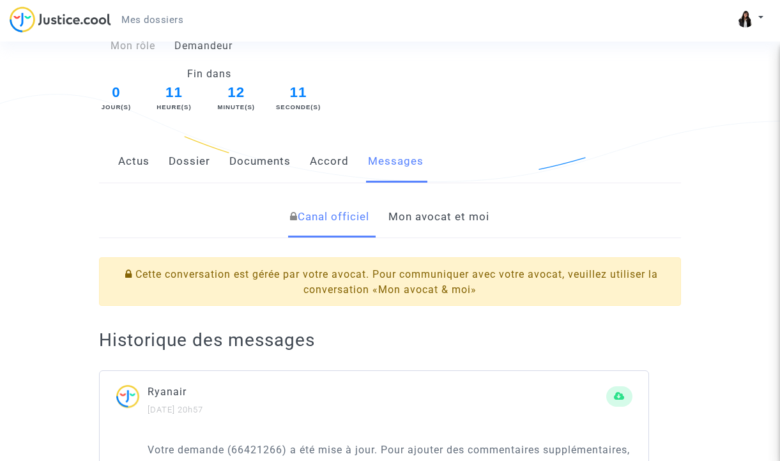 This screenshot has height=461, width=780. Describe the element at coordinates (127, 46) in the screenshot. I see `div: Mon rôle` at that location.